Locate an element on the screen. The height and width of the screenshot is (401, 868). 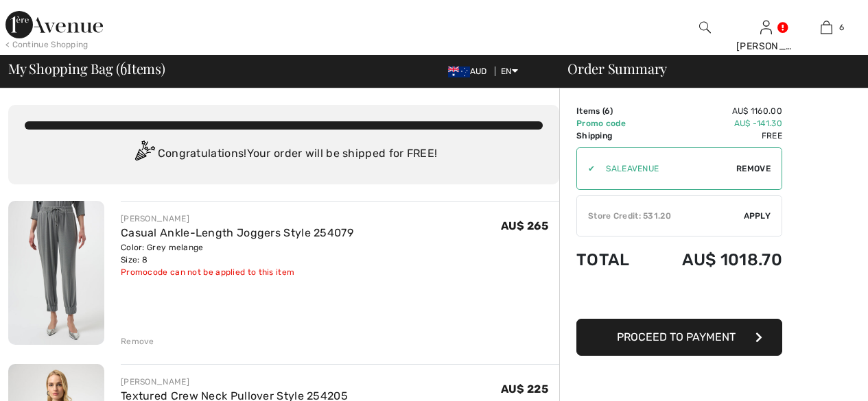
td: AU$ -141.30 is located at coordinates (715, 123).